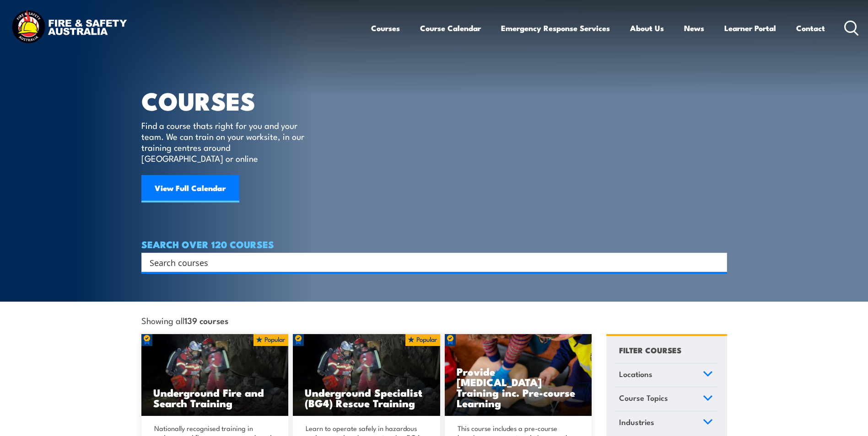  What do you see at coordinates (430, 263) in the screenshot?
I see `form: Search form` at bounding box center [430, 263].